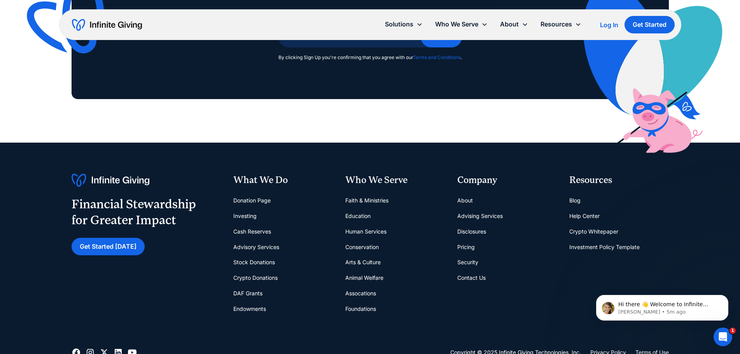 The image size is (740, 354). What do you see at coordinates (466, 247) in the screenshot?
I see `a: Pricing` at bounding box center [466, 247].